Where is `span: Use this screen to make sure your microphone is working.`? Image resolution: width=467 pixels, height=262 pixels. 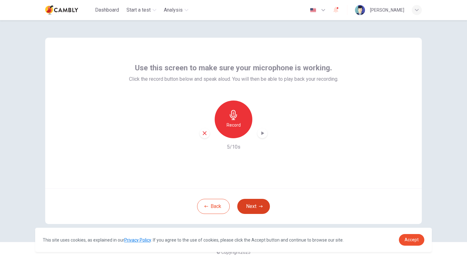
span: Use this screen to make sure your microphone is working. is located at coordinates (233, 68).